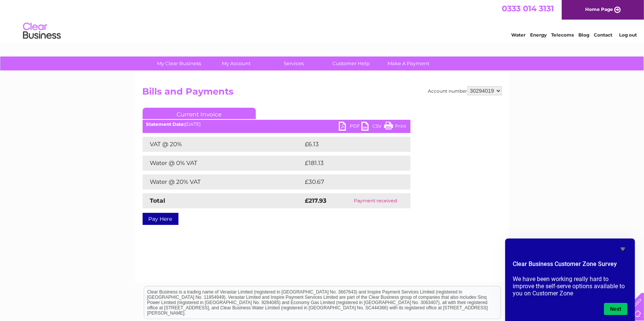  Describe the element at coordinates (538, 35) in the screenshot. I see `a: Energy` at that location.